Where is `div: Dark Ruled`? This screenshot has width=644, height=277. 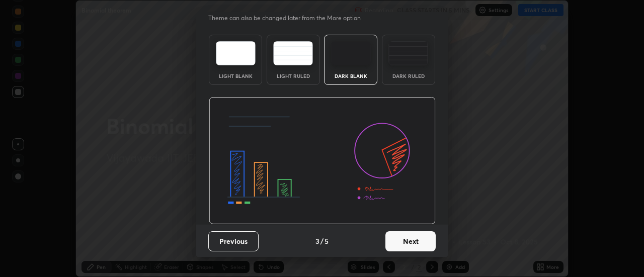 div: Dark Ruled is located at coordinates (408, 76).